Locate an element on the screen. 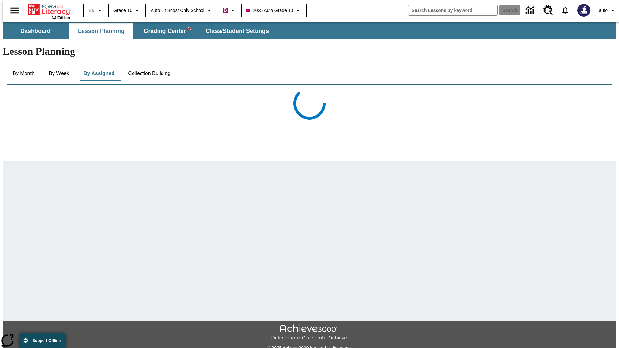  button: Grading Center is located at coordinates (167, 31).